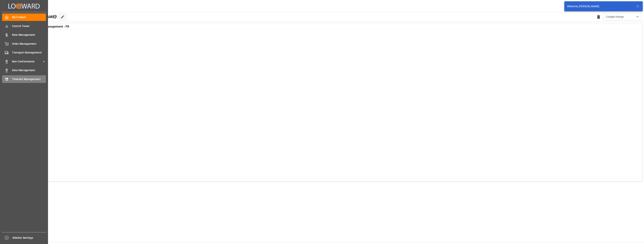  What do you see at coordinates (29, 238) in the screenshot?
I see `span: Sidebar Settings` at bounding box center [29, 238].